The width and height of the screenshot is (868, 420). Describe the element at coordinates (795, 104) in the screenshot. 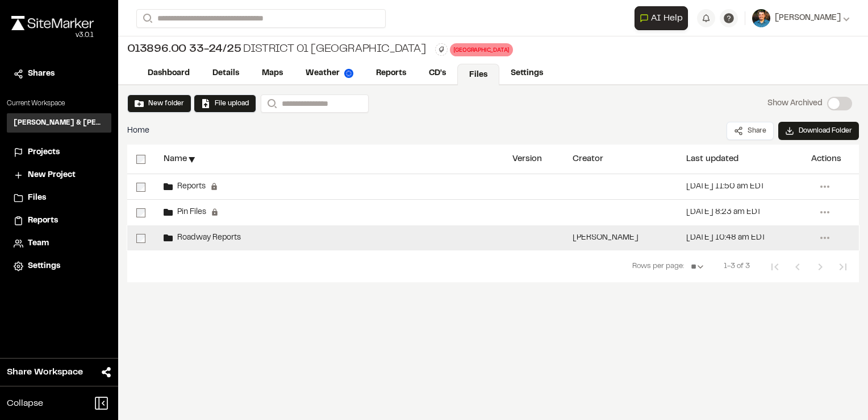

I see `p: Show Archived` at that location.